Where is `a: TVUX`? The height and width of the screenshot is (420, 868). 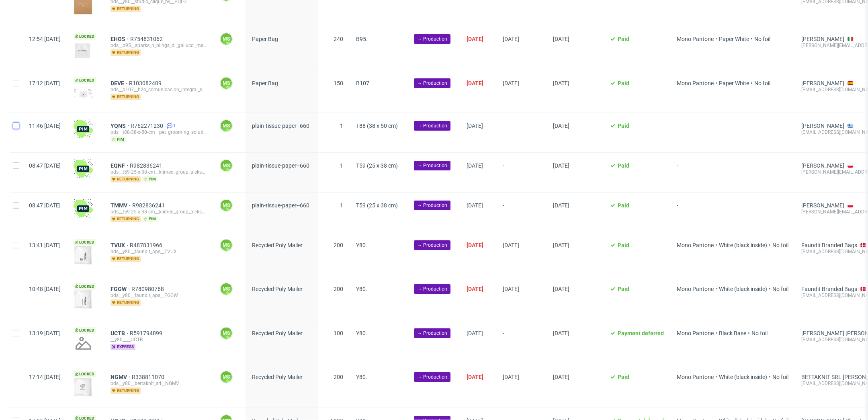
a: TVUX is located at coordinates (120, 245).